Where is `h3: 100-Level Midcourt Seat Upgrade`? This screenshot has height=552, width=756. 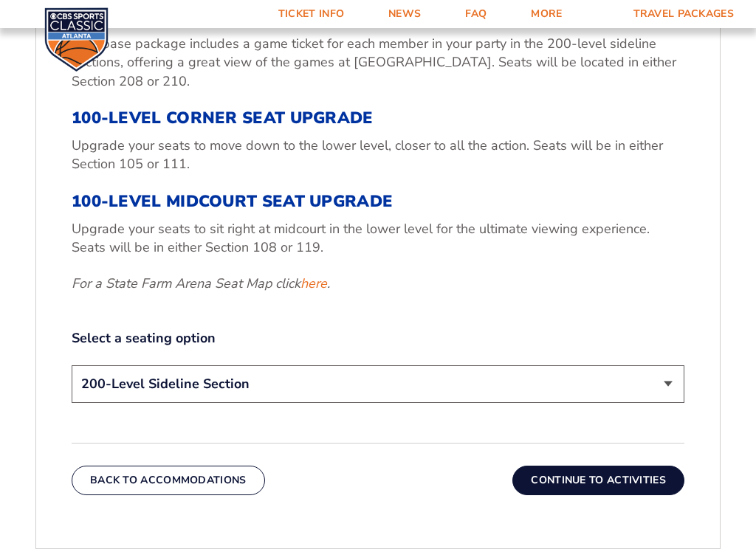 h3: 100-Level Midcourt Seat Upgrade is located at coordinates (378, 202).